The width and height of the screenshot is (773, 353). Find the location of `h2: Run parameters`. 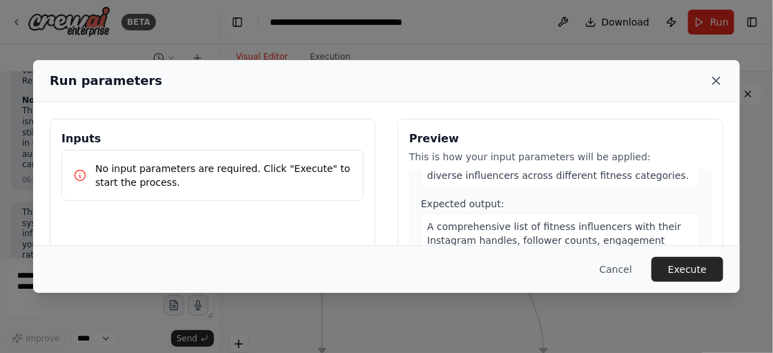

h2: Run parameters is located at coordinates (106, 81).